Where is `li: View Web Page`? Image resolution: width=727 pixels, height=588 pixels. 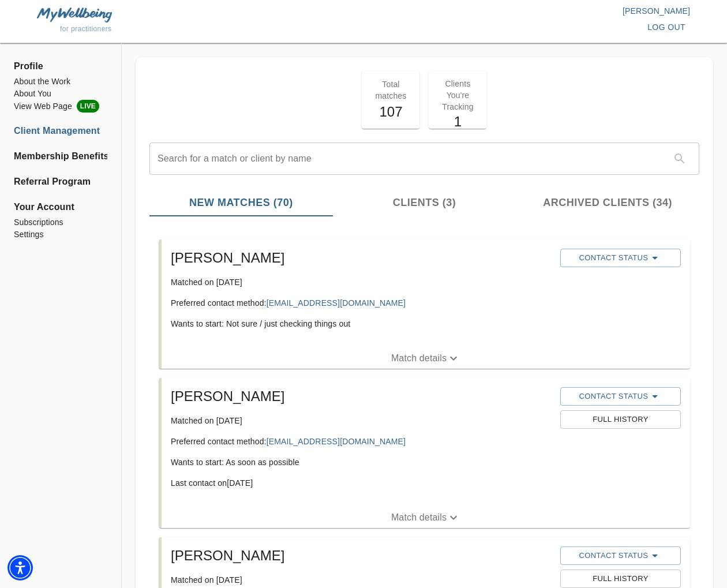
li: View Web Page is located at coordinates (61, 106).